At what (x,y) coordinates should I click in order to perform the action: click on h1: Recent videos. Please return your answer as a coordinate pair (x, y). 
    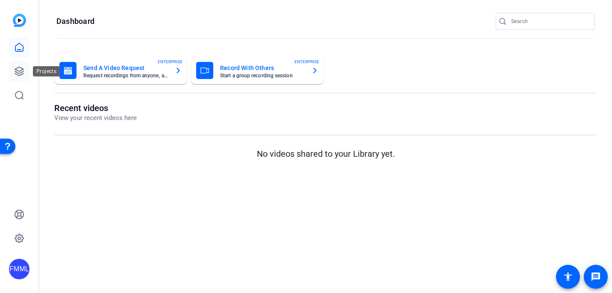
    Looking at the image, I should click on (95, 108).